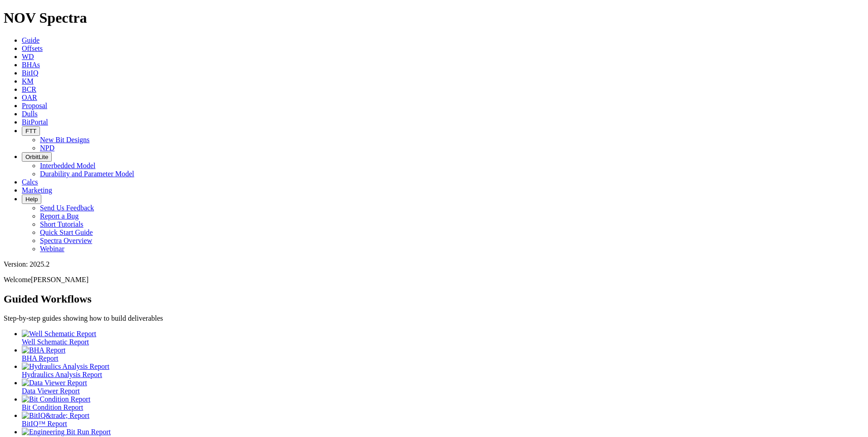 The height and width of the screenshot is (437, 868). Describe the element at coordinates (37, 190) in the screenshot. I see `a: Marketing` at that location.